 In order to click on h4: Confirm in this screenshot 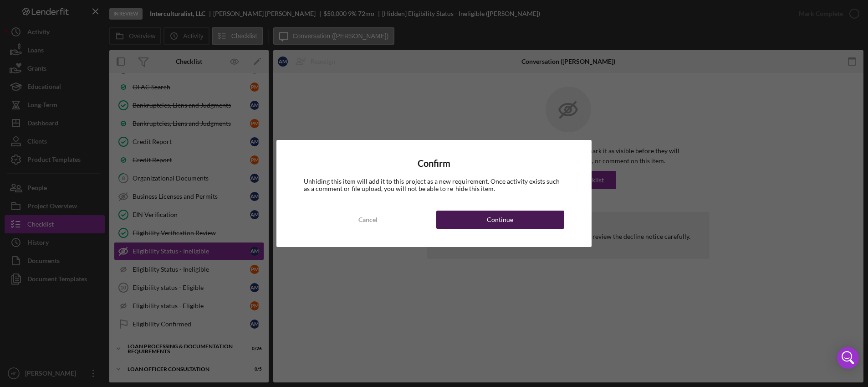, I will do `click(434, 163)`.